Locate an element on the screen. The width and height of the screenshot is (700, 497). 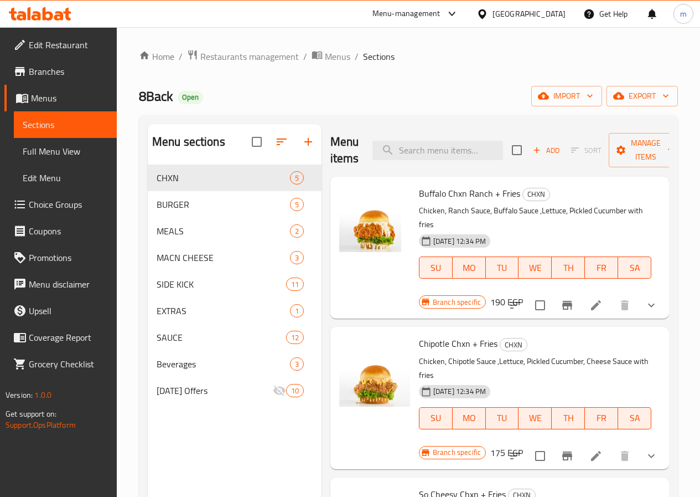
span: Sections is located at coordinates (379, 56).